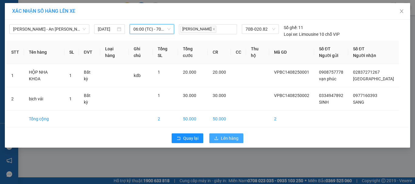 This screenshot has height=184, width=415. What do you see at coordinates (44, 99) in the screenshot?
I see `td: bịch vải` at bounding box center [44, 99].